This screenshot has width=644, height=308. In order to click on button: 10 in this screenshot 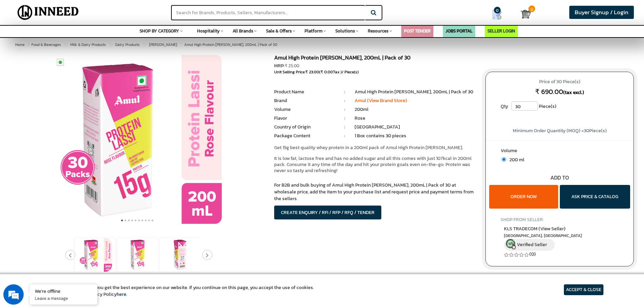, I will do `click(152, 220)`.